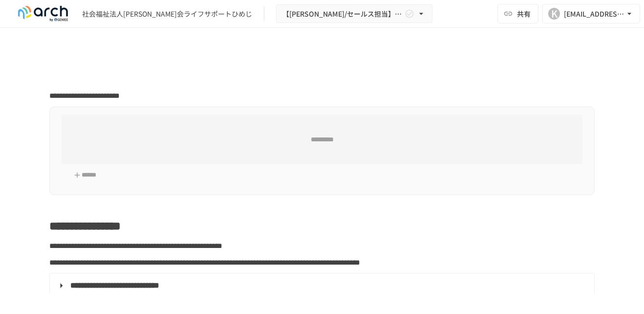 The image size is (644, 314). I want to click on div: K, so click(554, 14).